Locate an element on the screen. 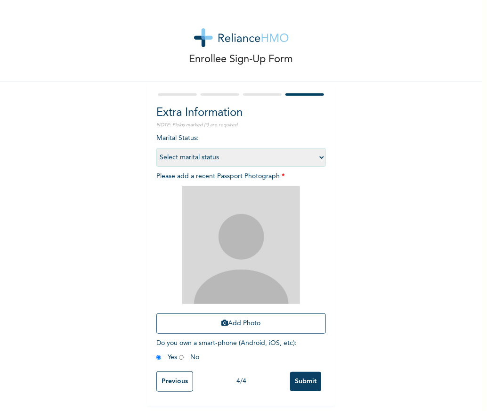 This screenshot has height=411, width=487. img: logo is located at coordinates (241, 38).